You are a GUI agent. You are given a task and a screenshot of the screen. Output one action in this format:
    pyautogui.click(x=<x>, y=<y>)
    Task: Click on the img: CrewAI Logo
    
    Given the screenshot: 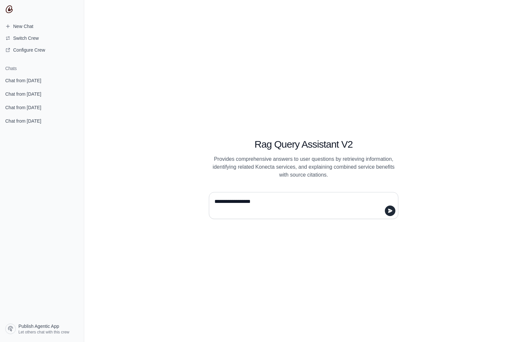 What is the action you would take?
    pyautogui.click(x=9, y=9)
    